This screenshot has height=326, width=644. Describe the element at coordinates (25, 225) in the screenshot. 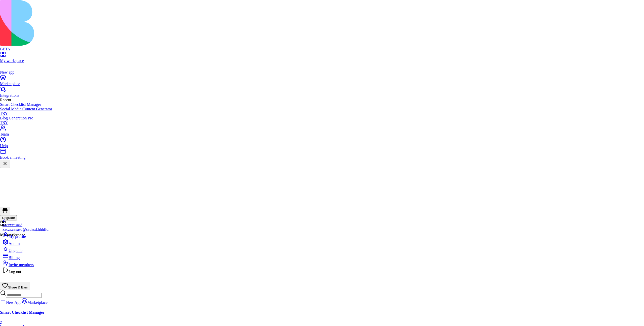

I see `a: Zzxczxcasasdzxczxcasasd@sadasd.hhhffd` at that location.